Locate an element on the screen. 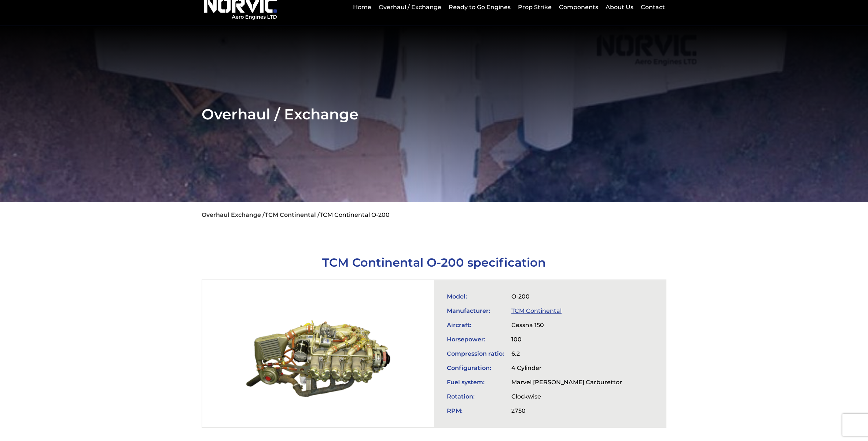 Image resolution: width=868 pixels, height=441 pixels. td: Rotation: is located at coordinates (476, 396).